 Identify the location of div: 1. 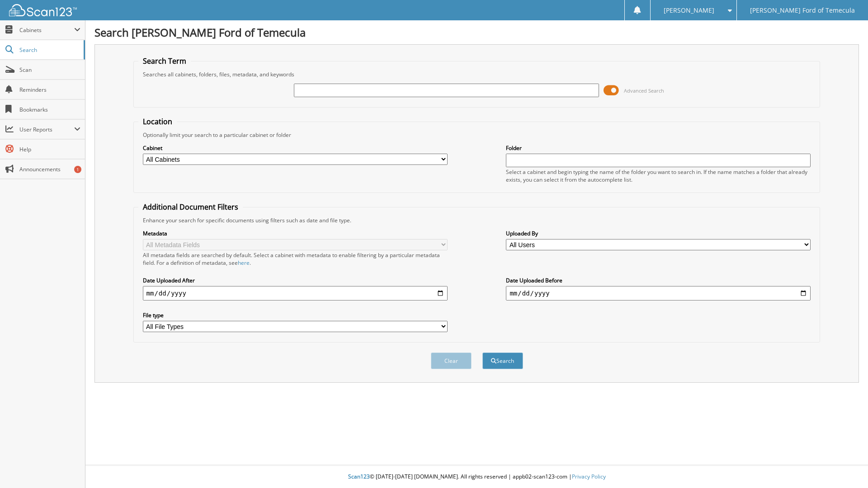
(78, 169).